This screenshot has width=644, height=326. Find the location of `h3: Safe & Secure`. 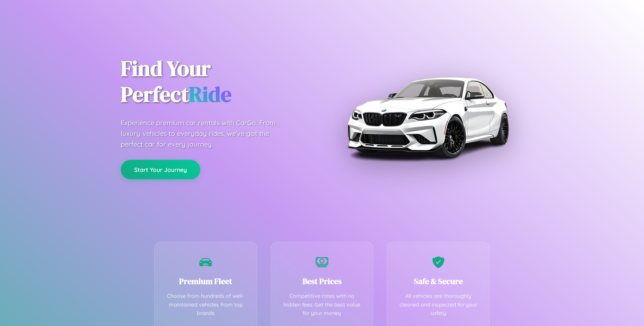

h3: Safe & Secure is located at coordinates (438, 281).